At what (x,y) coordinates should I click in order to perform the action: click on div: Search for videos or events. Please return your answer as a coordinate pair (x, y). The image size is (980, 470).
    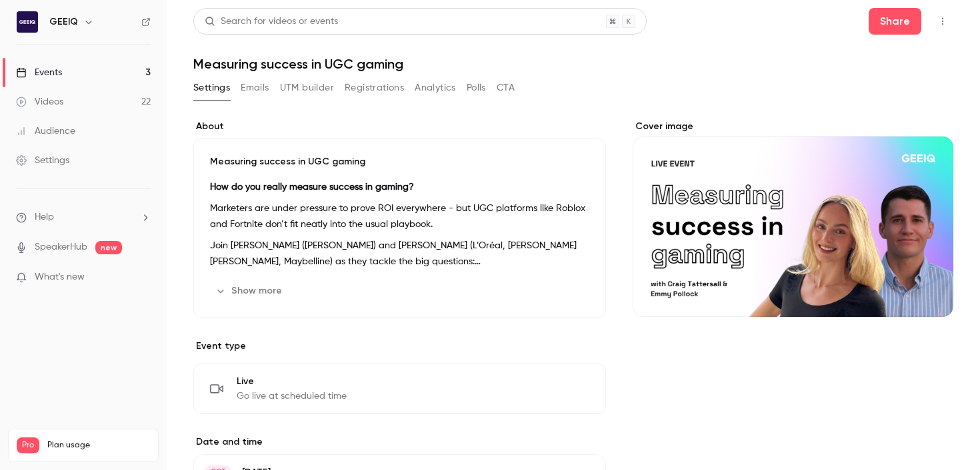
    Looking at the image, I should click on (271, 21).